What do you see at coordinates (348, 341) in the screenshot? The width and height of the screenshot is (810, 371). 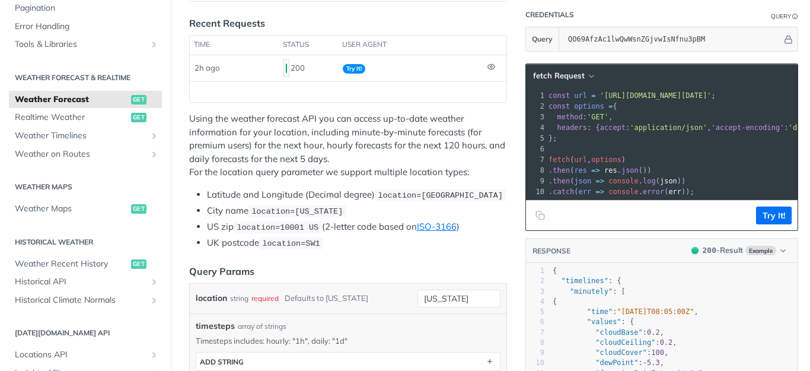 I see `p: Timesteps includes: hourly: "1h", daily: "1d"` at bounding box center [348, 341].